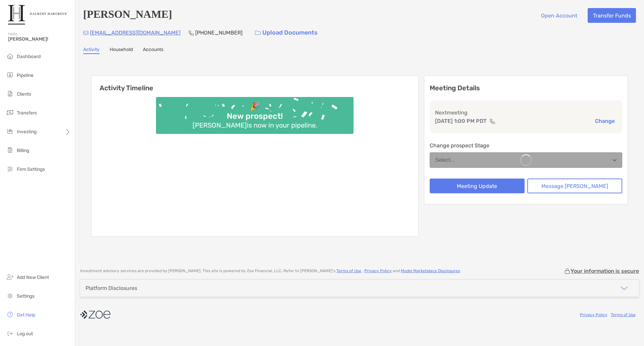 This screenshot has width=644, height=346. I want to click on img: investing icon, so click(10, 131).